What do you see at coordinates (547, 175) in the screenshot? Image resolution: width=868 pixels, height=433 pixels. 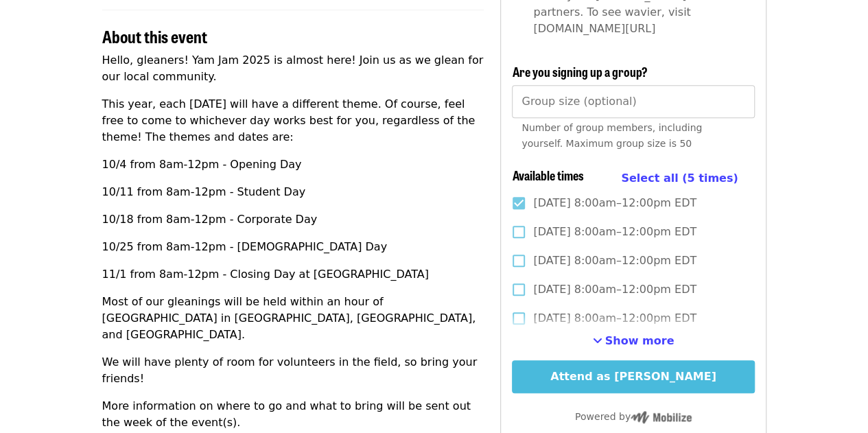 I see `span: Available times` at bounding box center [547, 175].